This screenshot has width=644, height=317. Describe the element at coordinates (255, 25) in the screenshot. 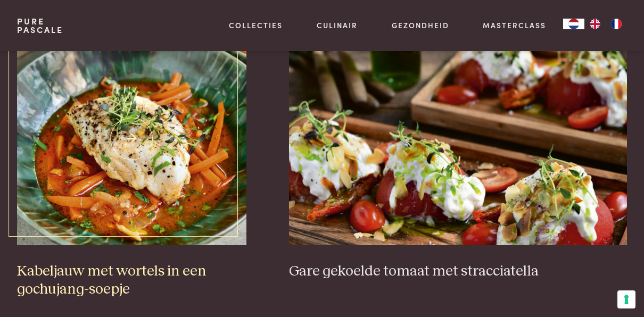

I see `a: Collecties` at that location.